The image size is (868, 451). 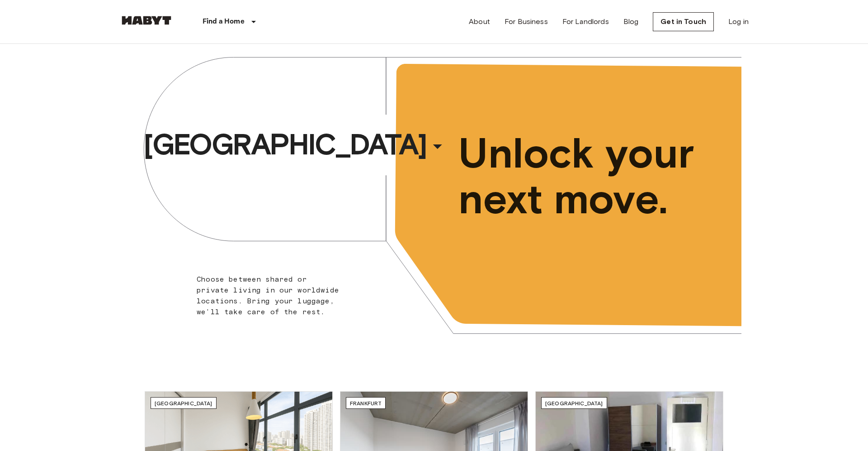 What do you see at coordinates (586, 22) in the screenshot?
I see `a: For Landlords` at bounding box center [586, 22].